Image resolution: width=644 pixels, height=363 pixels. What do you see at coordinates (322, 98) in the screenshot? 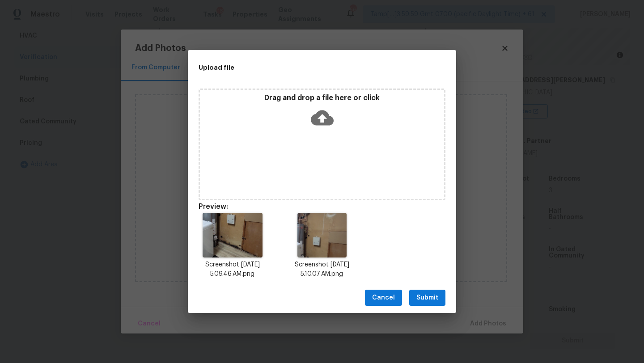
I see `p: Drag and drop a file here or click` at bounding box center [322, 98].